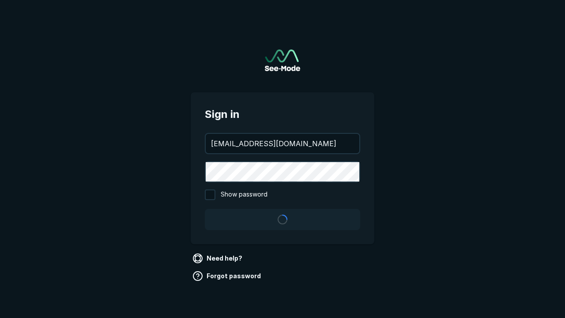 The height and width of the screenshot is (318, 565). Describe the element at coordinates (218, 258) in the screenshot. I see `a: Need help?` at that location.